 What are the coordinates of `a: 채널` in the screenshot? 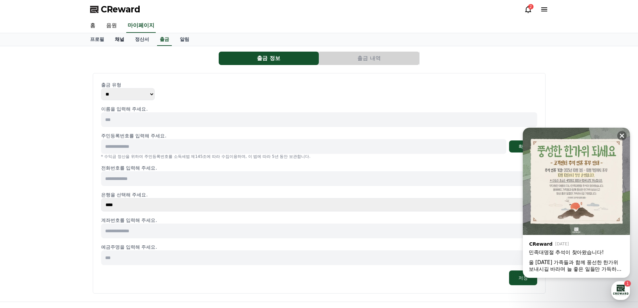 It's located at (120, 40).